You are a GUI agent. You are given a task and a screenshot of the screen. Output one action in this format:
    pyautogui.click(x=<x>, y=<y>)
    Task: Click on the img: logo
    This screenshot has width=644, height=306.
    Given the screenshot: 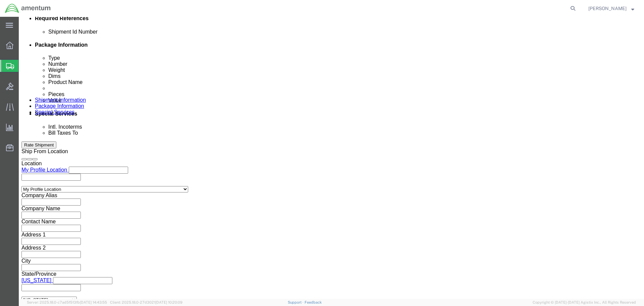 What is the action you would take?
    pyautogui.click(x=28, y=8)
    